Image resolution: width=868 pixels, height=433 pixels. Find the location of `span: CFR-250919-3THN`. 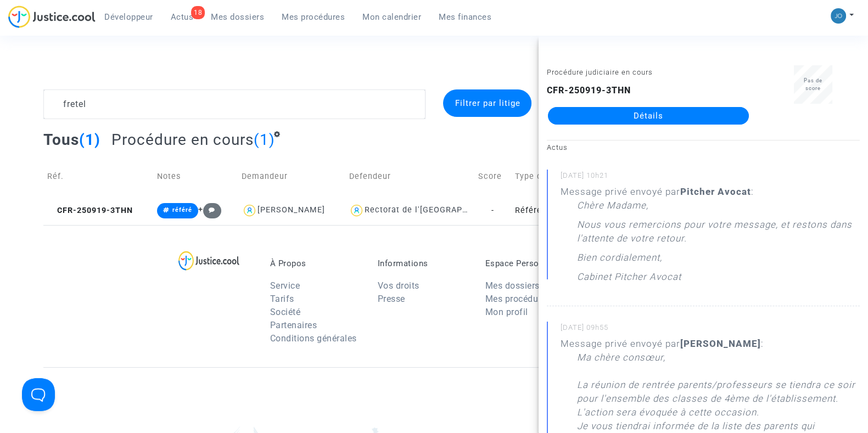

span: CFR-250919-3THN is located at coordinates (90, 210).